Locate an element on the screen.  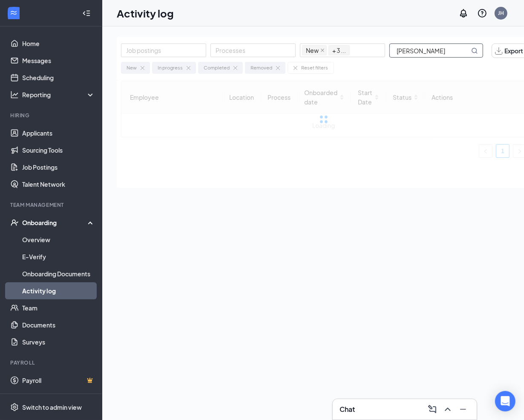
span: + 3 ... is located at coordinates (339, 50).